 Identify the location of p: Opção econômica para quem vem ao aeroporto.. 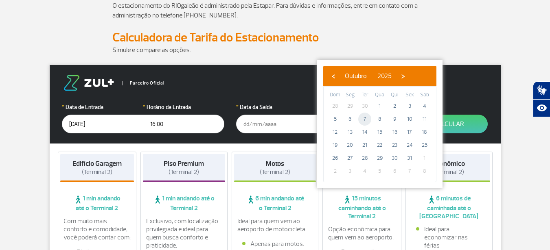
(362, 234).